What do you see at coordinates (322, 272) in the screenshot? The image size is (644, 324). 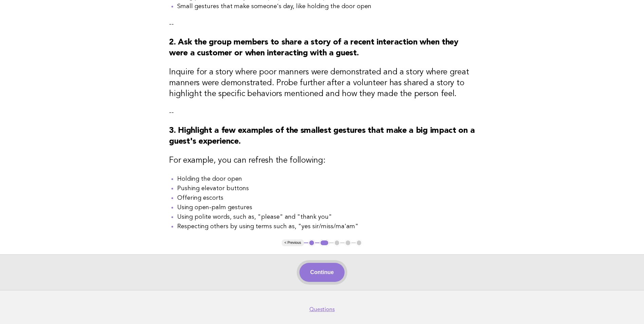 I see `button: Continue` at bounding box center [322, 272].